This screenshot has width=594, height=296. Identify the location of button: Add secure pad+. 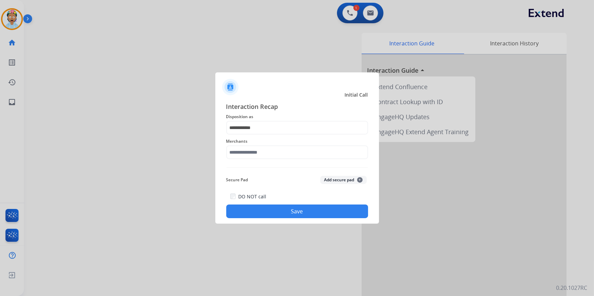
(343, 180).